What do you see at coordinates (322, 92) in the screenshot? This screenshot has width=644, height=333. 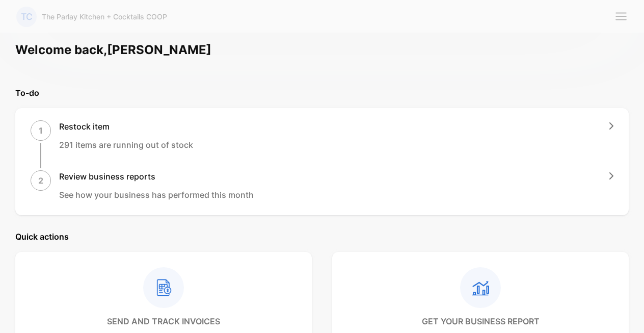 I see `p: To-do` at bounding box center [322, 92].